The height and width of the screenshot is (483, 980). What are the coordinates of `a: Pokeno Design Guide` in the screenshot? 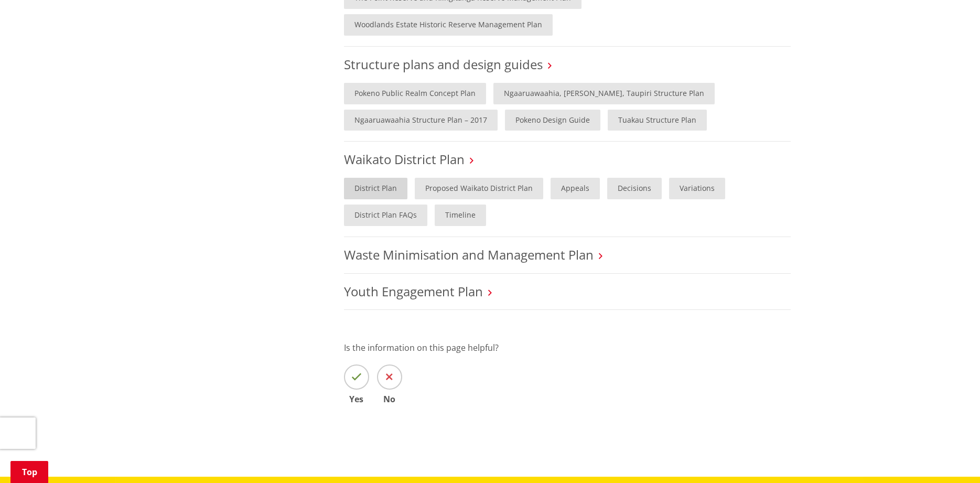 It's located at (553, 120).